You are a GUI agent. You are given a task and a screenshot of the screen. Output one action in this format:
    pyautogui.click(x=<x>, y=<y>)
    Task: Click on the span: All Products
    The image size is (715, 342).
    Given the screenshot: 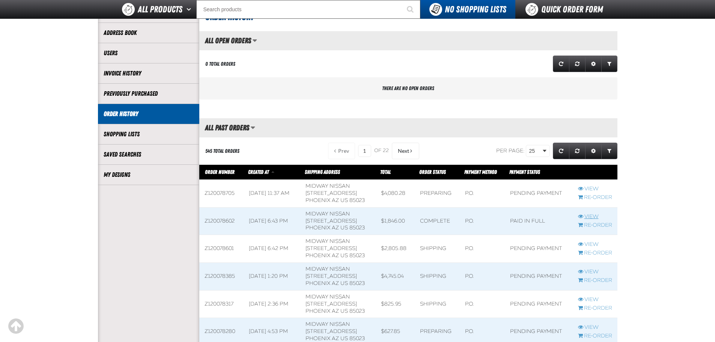 What is the action you would take?
    pyautogui.click(x=160, y=9)
    